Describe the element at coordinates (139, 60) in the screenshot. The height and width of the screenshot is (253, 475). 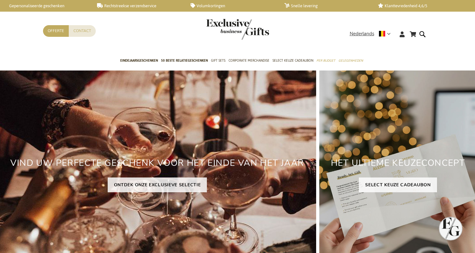
I see `span: Eindejaarsgeschenken` at that location.